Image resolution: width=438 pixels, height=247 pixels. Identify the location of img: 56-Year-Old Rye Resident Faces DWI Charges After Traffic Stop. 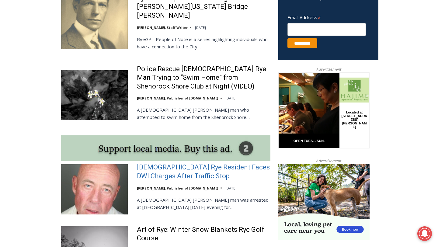
(94, 189).